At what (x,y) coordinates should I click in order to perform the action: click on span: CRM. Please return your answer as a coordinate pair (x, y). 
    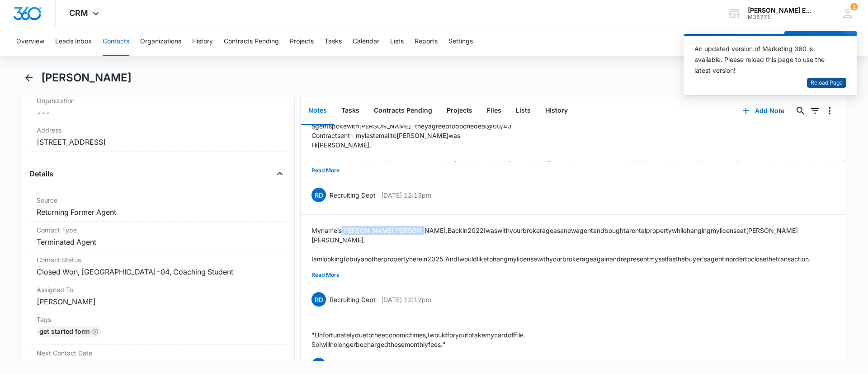
    Looking at the image, I should click on (79, 12).